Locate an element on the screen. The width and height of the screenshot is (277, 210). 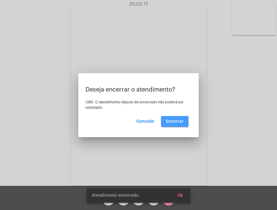
span: Cancelar is located at coordinates (146, 121).